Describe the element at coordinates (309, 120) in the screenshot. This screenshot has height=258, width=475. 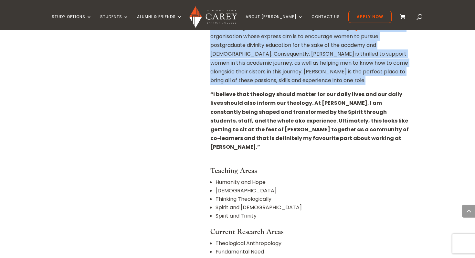
I see `strong: “I believe that theology should matter for our daily lives and our daily lives should also inform...` at that location.